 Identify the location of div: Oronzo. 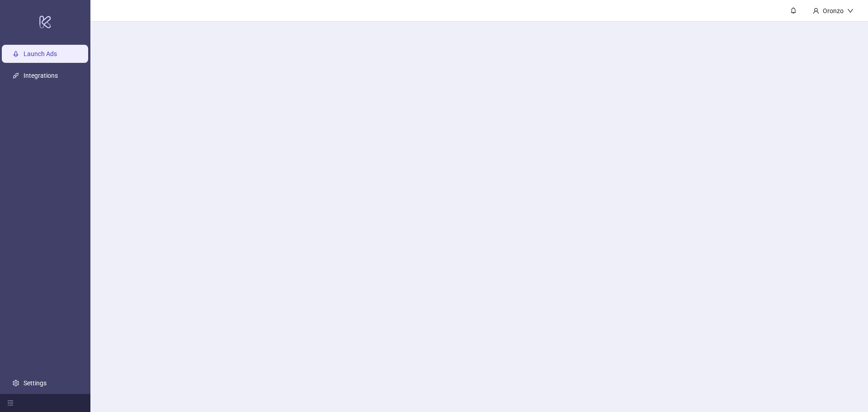
(833, 11).